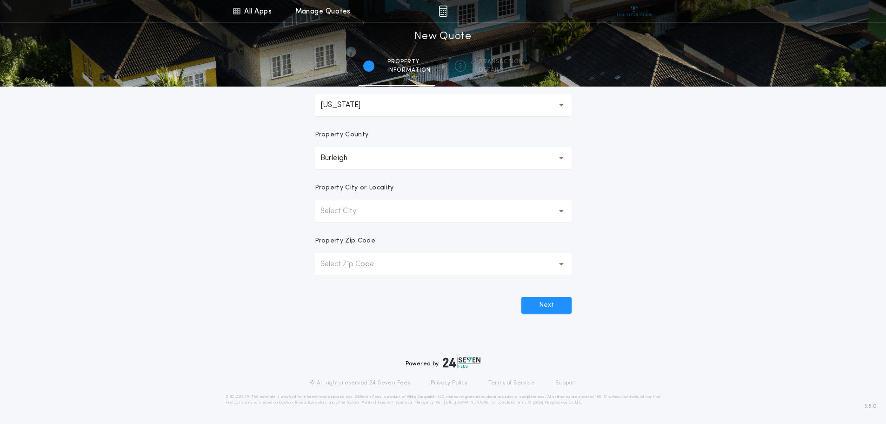  Describe the element at coordinates (460, 66) in the screenshot. I see `h2: 2` at that location.